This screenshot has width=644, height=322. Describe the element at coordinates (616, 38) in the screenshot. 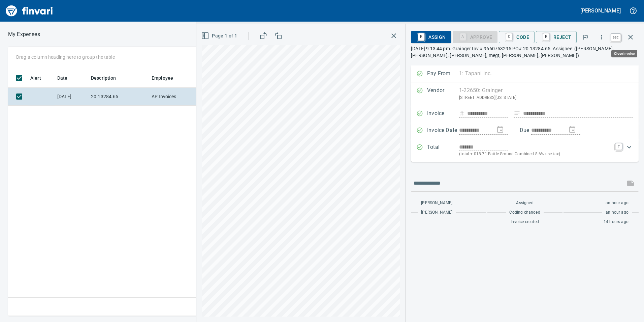

I see `a: esc` at that location.